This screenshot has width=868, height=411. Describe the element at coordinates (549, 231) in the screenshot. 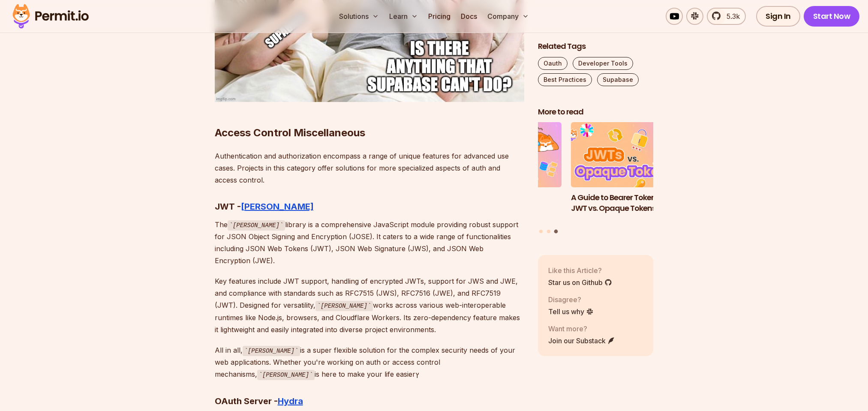

I see `button: Go to slide 2` at that location.